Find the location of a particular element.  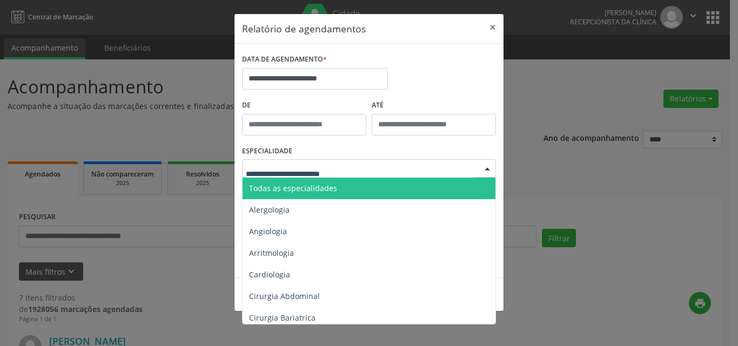

span: Cirurgia Abdominal is located at coordinates (284, 296).